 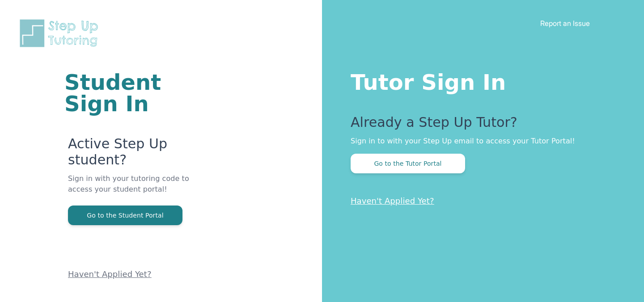 What do you see at coordinates (479, 80) in the screenshot?
I see `h1: Tutor Sign In` at bounding box center [479, 80].